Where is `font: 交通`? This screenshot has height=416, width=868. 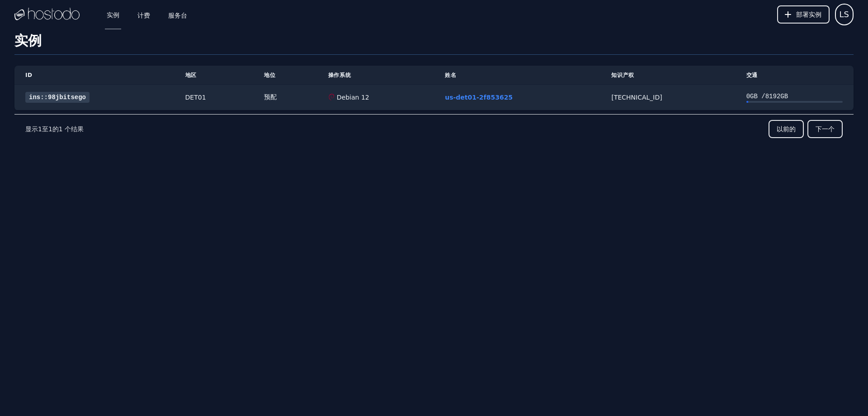 font: 交通 is located at coordinates (752, 75).